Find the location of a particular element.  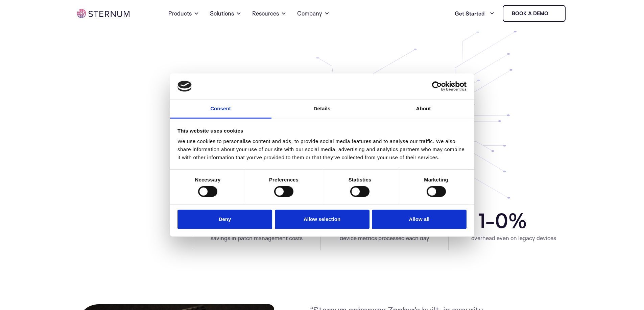

strong: Marketing is located at coordinates (436, 179).